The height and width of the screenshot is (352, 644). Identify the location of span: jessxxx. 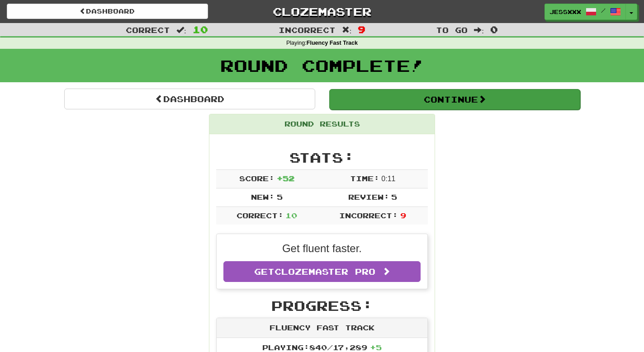
(566, 12).